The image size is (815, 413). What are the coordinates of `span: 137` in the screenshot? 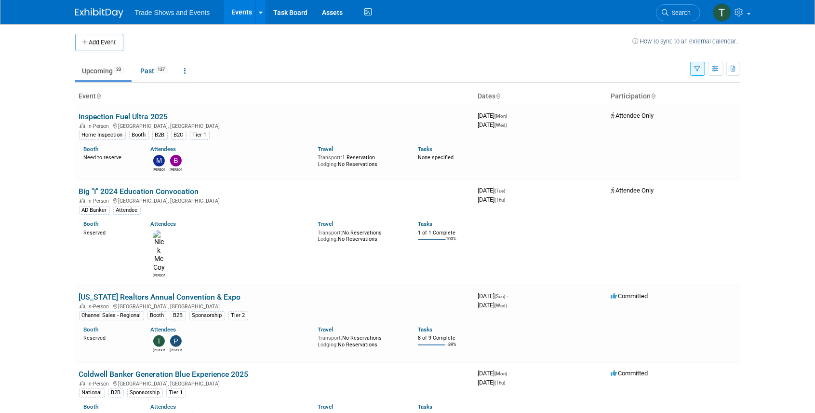 It's located at (162, 69).